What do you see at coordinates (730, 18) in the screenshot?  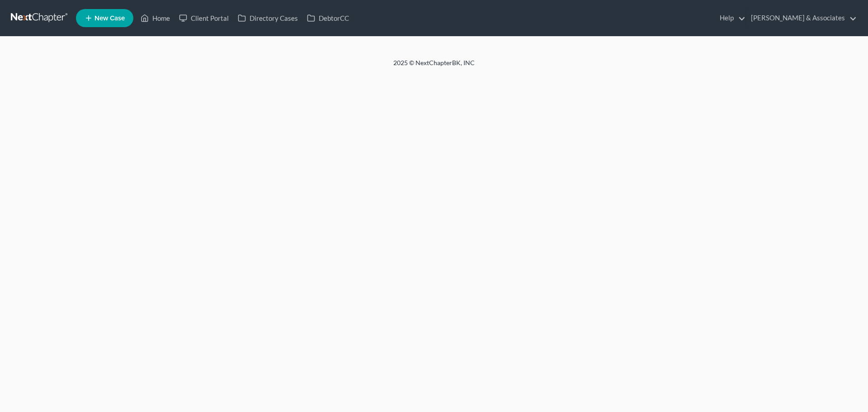 I see `a: Help` at bounding box center [730, 18].